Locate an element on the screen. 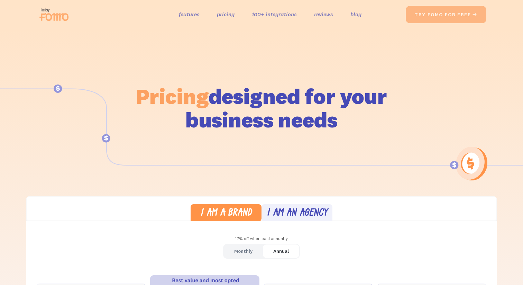 The image size is (523, 285). div: Monthly is located at coordinates (243, 251).